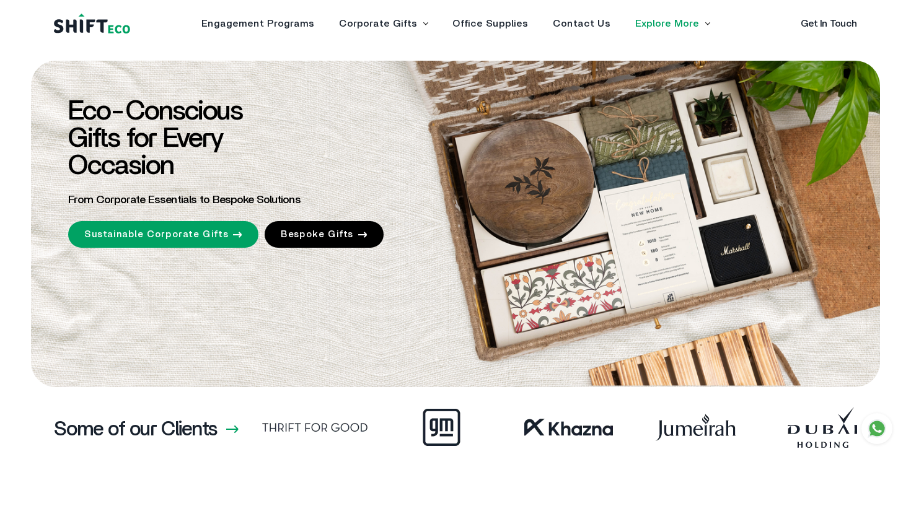 The image size is (911, 506). I want to click on a: Bespoke Gifts, so click(324, 234).